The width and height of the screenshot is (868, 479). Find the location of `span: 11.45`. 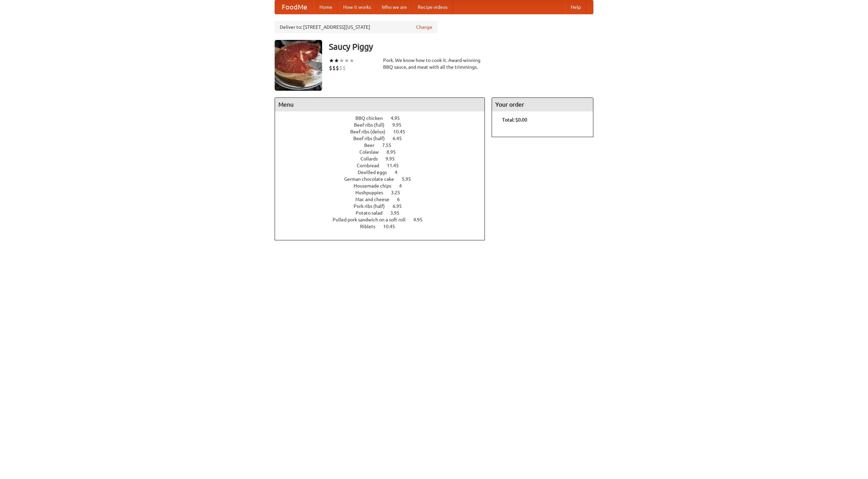

span: 11.45 is located at coordinates (396, 166).